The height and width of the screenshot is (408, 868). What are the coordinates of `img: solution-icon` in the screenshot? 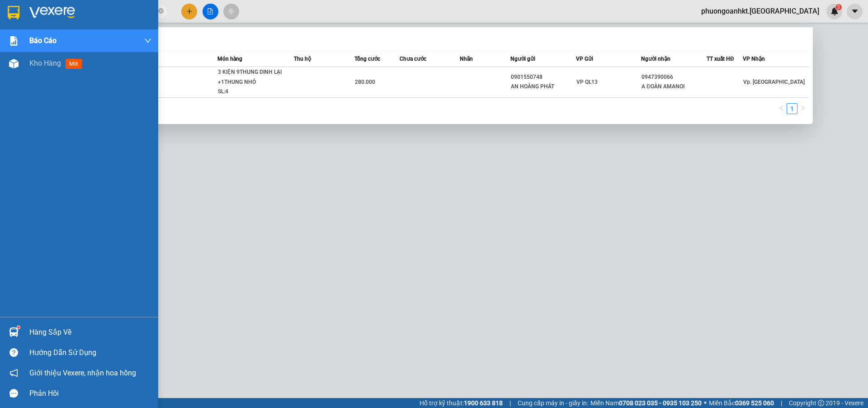 It's located at (14, 41).